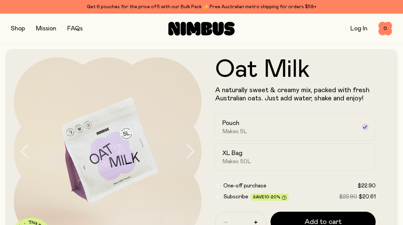 The image size is (403, 225). I want to click on span: Makes 50L, so click(237, 162).